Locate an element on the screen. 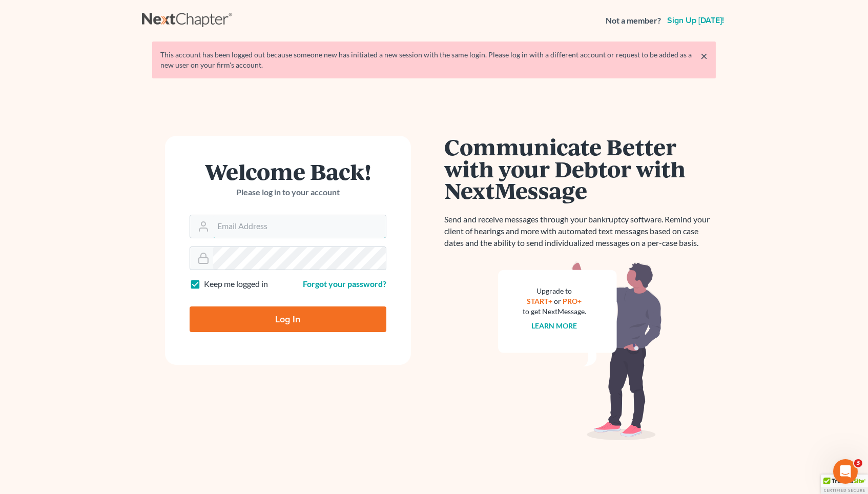  p: Please log in to your account is located at coordinates (288, 192).